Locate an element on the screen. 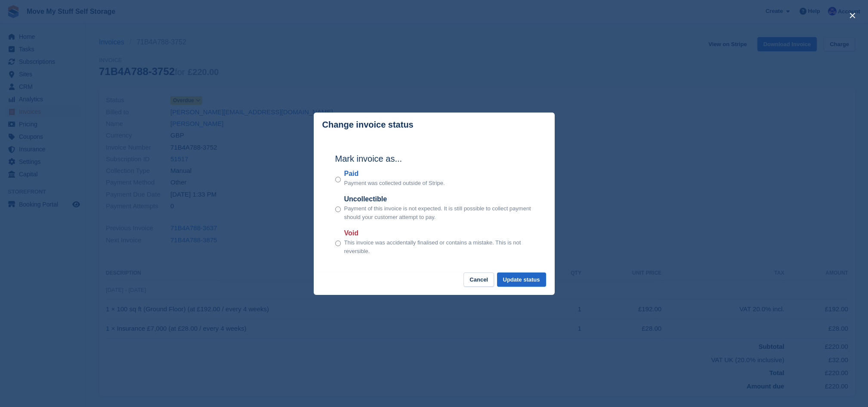  h2: Mark invoice as... is located at coordinates (434, 158).